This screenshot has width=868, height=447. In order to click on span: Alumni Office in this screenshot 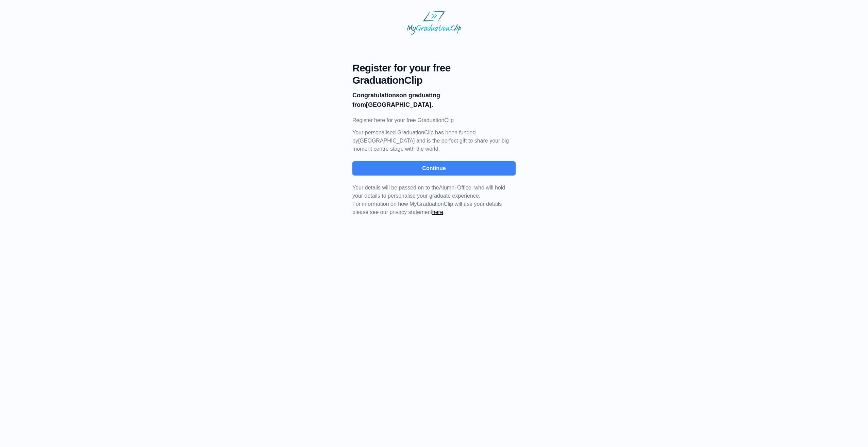, I will do `click(455, 187)`.